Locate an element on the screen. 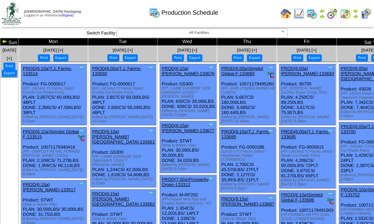 The height and width of the screenshot is (224, 374). div: Product: 36700 PLAN: 4,250CS / 89,250LBS DONE: 3,617CS / 75,957LBS is located at coordinates (308, 95).